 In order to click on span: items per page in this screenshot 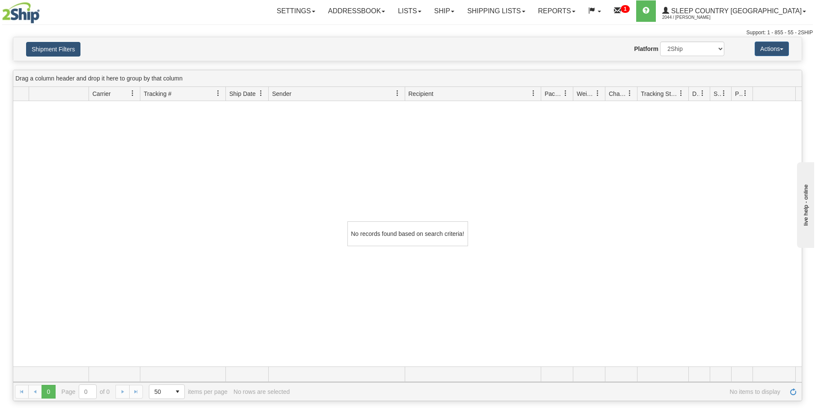, I will do `click(188, 391)`.